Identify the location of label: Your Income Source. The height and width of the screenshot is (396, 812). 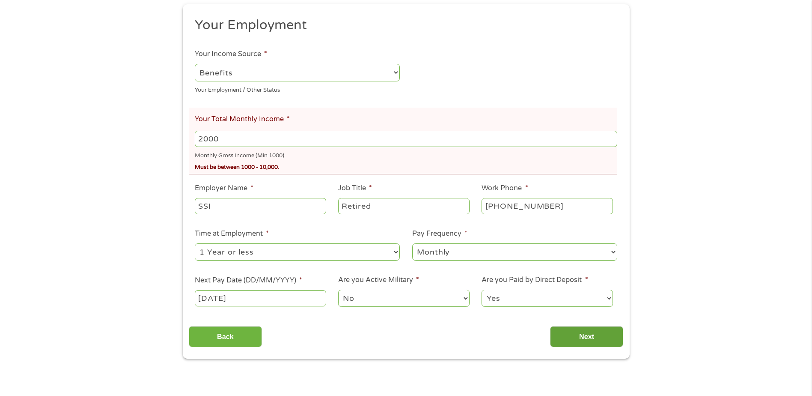
(231, 54).